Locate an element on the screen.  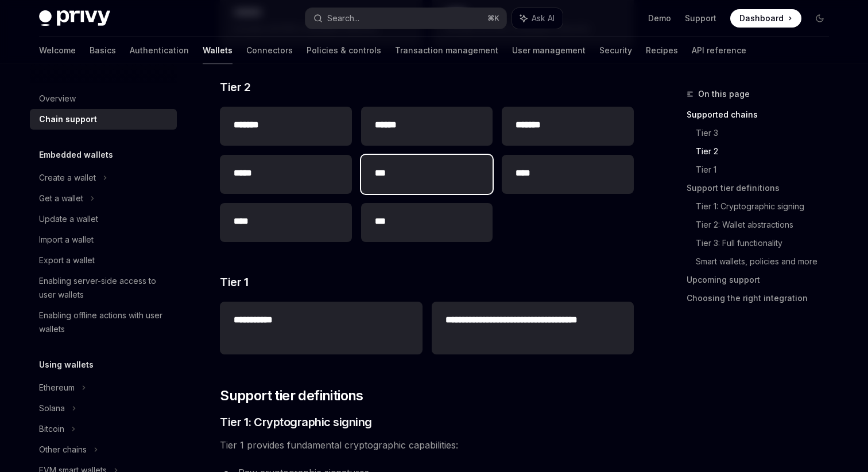
img: dark logo is located at coordinates (74, 18).